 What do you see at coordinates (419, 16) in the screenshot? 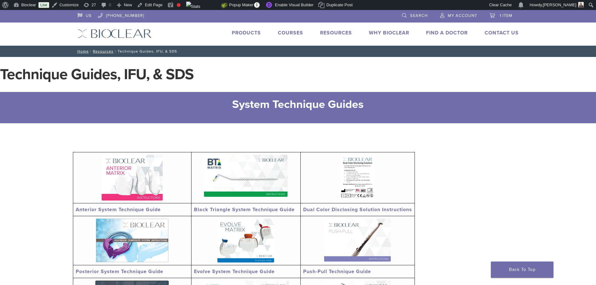
I see `span: Search` at bounding box center [419, 16].